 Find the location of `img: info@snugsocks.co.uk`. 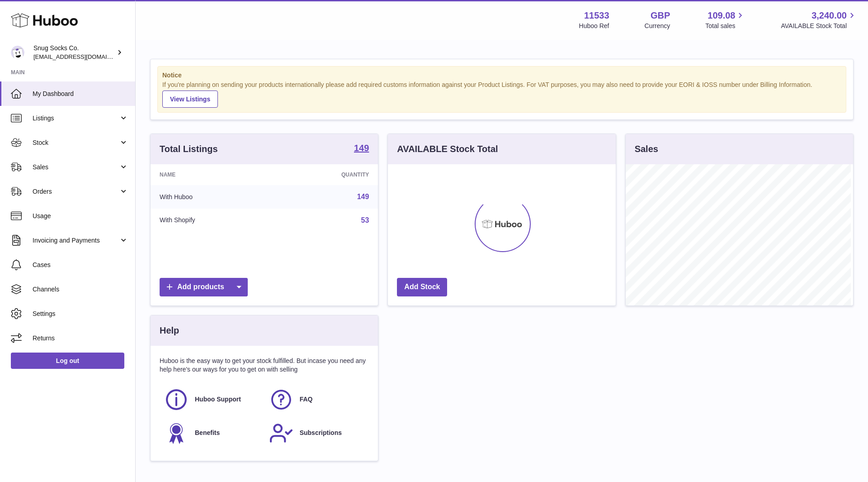

img: info@snugsocks.co.uk is located at coordinates (17, 53).